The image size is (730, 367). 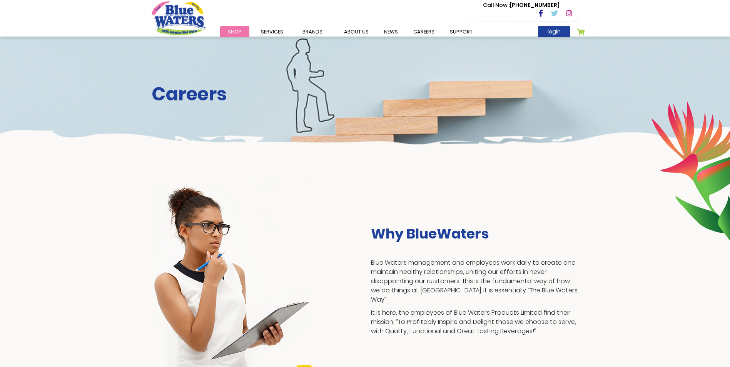 What do you see at coordinates (475, 234) in the screenshot?
I see `h3: Why BlueWaters` at bounding box center [475, 234].